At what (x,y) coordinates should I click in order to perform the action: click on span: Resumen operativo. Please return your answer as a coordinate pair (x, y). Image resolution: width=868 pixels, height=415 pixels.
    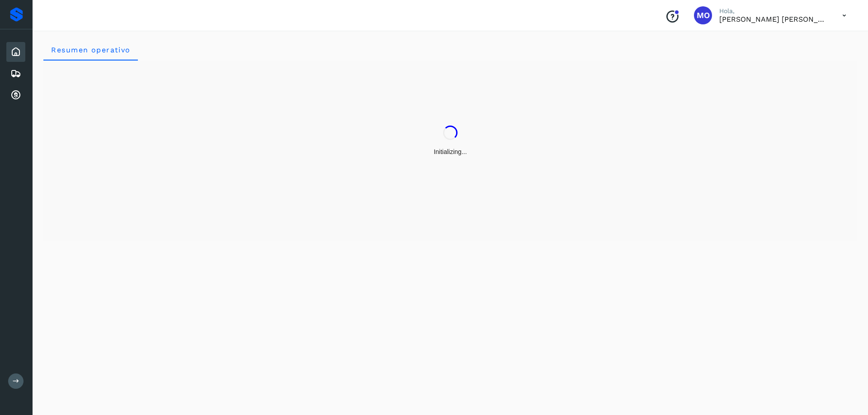
    Looking at the image, I should click on (91, 50).